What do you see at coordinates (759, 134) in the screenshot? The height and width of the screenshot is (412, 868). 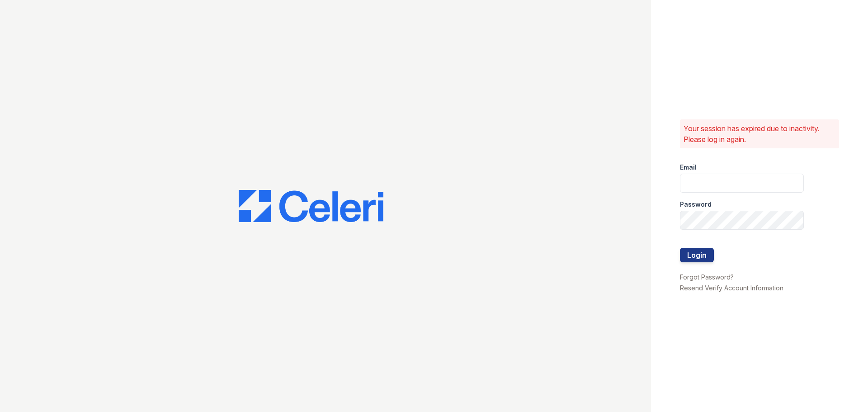 I see `p: Your session has expired due to inactivity. Please log in again.` at bounding box center [759, 134].